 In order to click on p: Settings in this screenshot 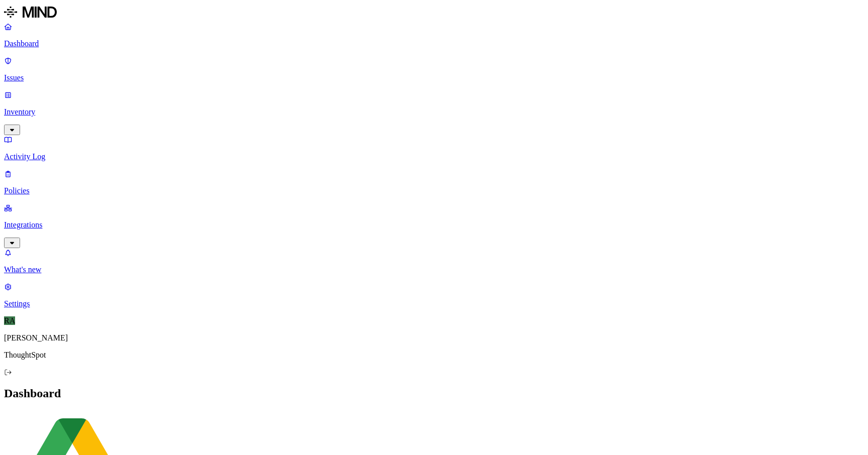, I will do `click(434, 304)`.